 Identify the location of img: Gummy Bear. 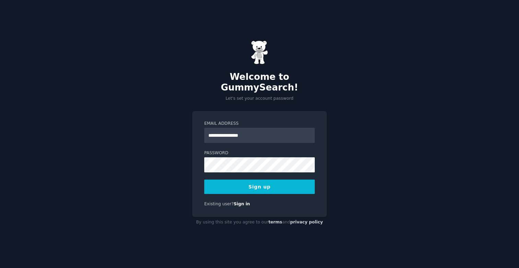
(259, 52).